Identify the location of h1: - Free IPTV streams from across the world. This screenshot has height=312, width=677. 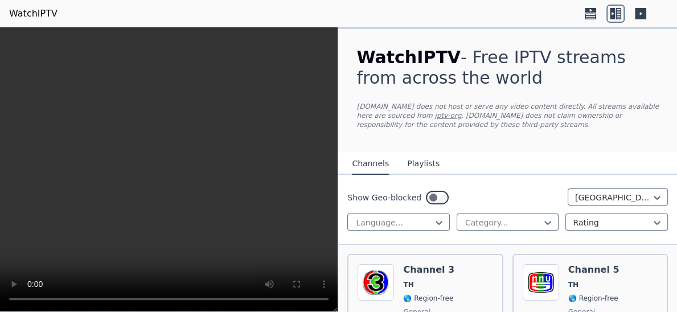
(507, 68).